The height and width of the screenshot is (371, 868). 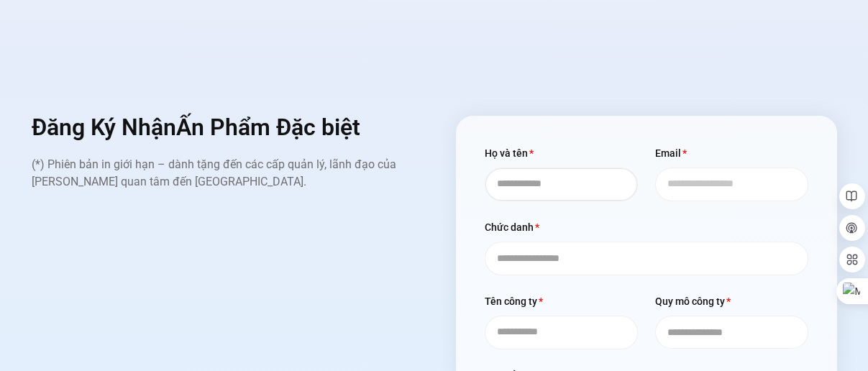 What do you see at coordinates (509, 156) in the screenshot?
I see `label: Họ và tên` at bounding box center [509, 156].